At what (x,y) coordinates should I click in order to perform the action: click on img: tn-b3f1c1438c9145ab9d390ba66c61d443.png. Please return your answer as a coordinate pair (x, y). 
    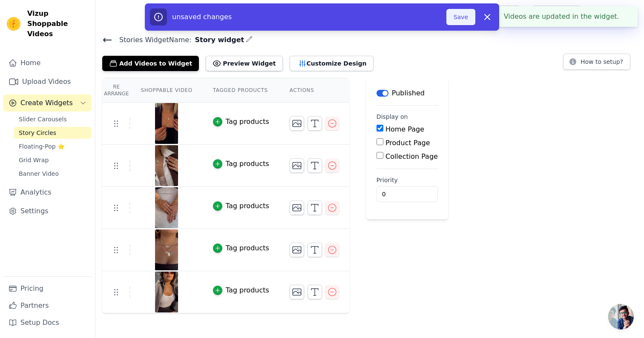
    Looking at the image, I should click on (166, 208).